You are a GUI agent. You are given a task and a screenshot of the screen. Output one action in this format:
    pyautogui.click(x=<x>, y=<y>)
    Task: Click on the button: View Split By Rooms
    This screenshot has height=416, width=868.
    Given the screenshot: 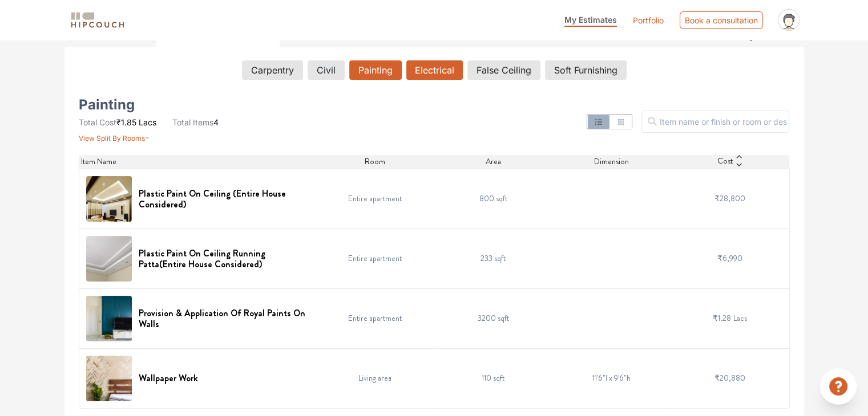 What is the action you would take?
    pyautogui.click(x=114, y=136)
    